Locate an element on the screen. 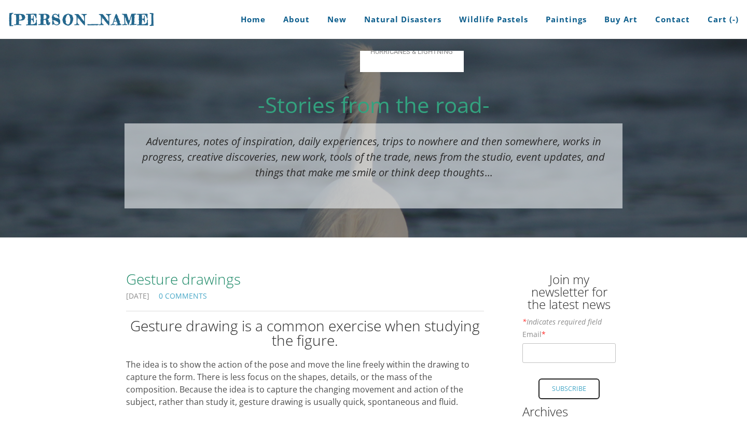  a: 0 Comments is located at coordinates (183, 296).